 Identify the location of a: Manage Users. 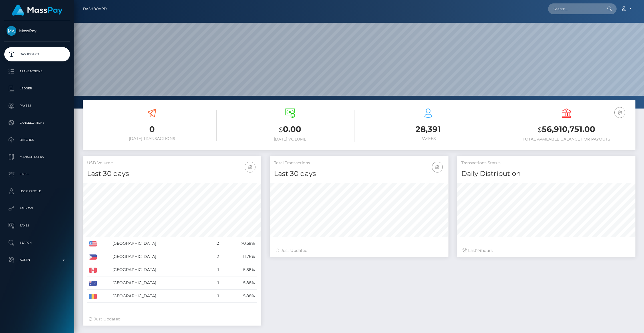
(37, 157).